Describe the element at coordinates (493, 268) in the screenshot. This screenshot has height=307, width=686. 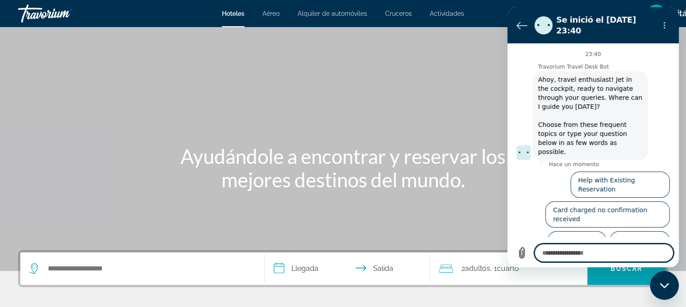
I see `font: , 1` at that location.